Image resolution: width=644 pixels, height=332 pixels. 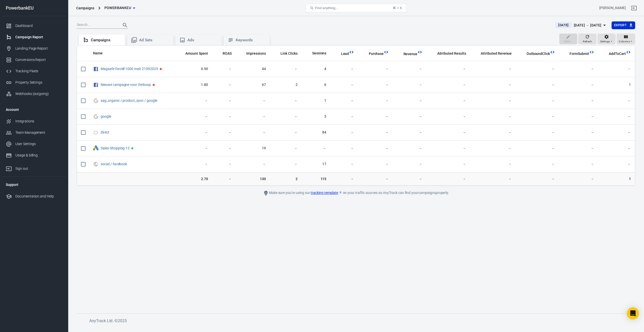 What do you see at coordinates (253, 53) in the screenshot?
I see `span: The number of times your ads were on screen.` at bounding box center [253, 53].